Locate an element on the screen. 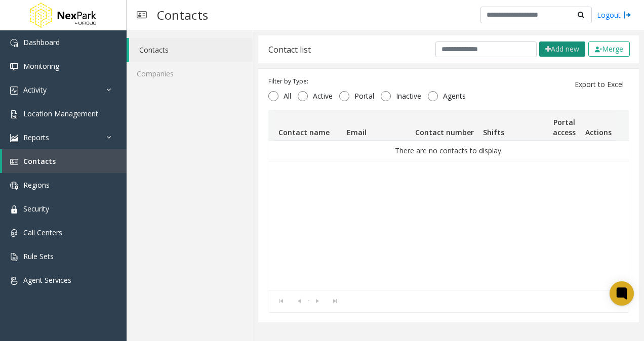 The image size is (644, 341). button: Merge is located at coordinates (609, 49).